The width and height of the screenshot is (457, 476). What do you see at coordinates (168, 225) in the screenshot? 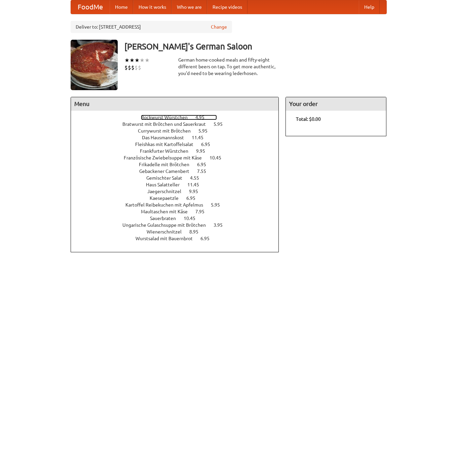
I see `span: Ungarische Gulaschsuppe mit Brötchen` at bounding box center [168, 225].